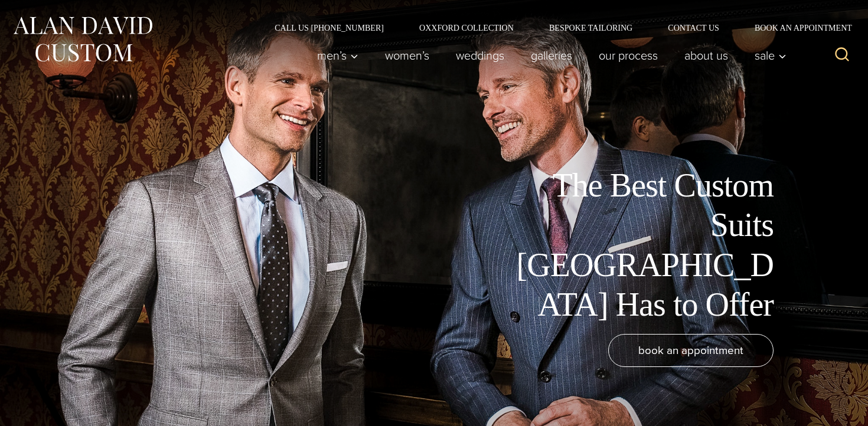  What do you see at coordinates (466, 28) in the screenshot?
I see `a: Oxxford Collection` at bounding box center [466, 28].